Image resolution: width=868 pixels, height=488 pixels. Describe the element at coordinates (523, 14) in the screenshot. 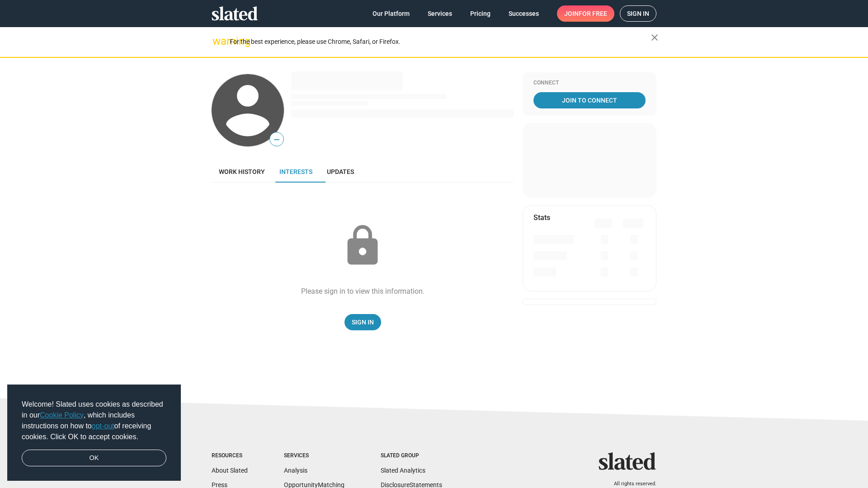

I see `span: Successes` at that location.